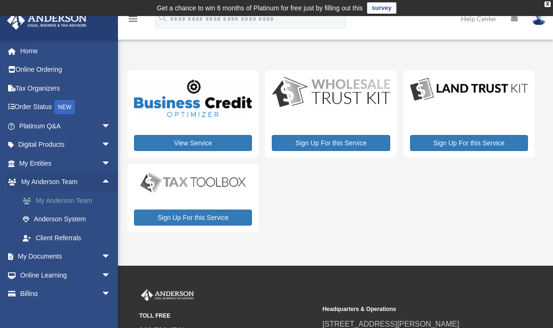 This screenshot has width=553, height=328. I want to click on a: View Service, so click(193, 143).